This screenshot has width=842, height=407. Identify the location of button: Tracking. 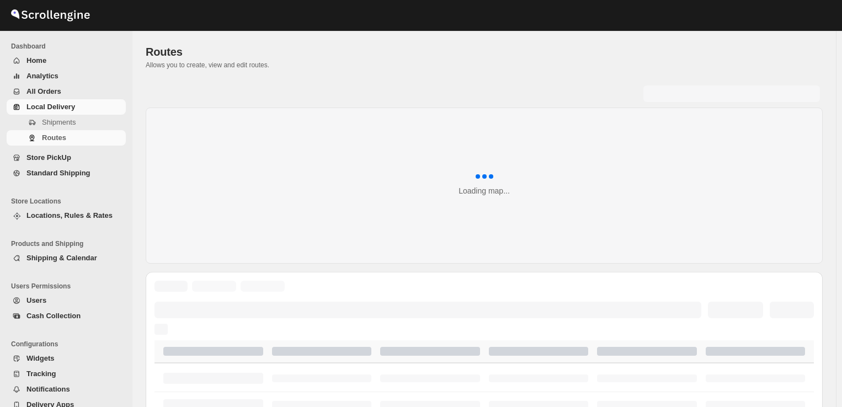
(66, 374).